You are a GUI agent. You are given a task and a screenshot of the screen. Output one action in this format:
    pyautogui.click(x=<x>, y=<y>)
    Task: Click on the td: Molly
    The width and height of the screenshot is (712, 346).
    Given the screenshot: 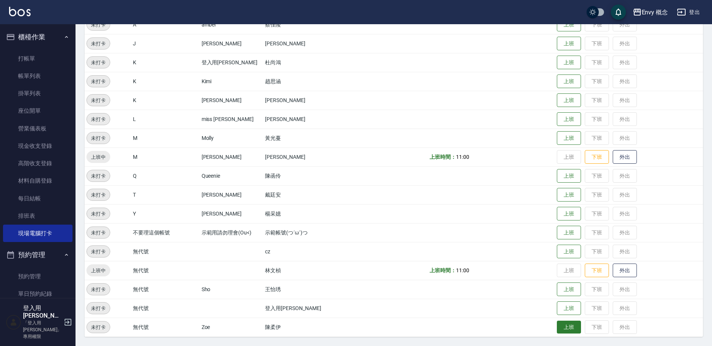 What is the action you would take?
    pyautogui.click(x=232, y=138)
    